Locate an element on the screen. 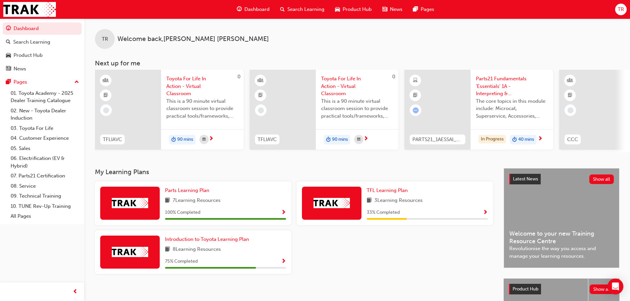 The image size is (630, 301). span: Search Learning is located at coordinates (306, 9).